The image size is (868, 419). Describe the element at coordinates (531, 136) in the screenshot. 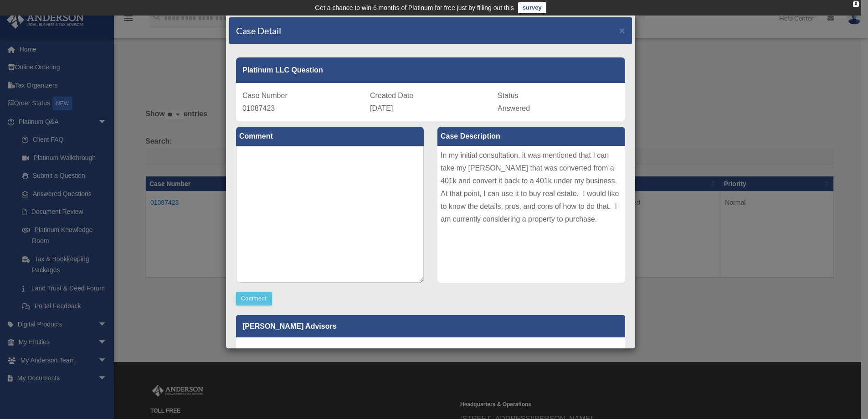

I see `label: Case Description` at that location.